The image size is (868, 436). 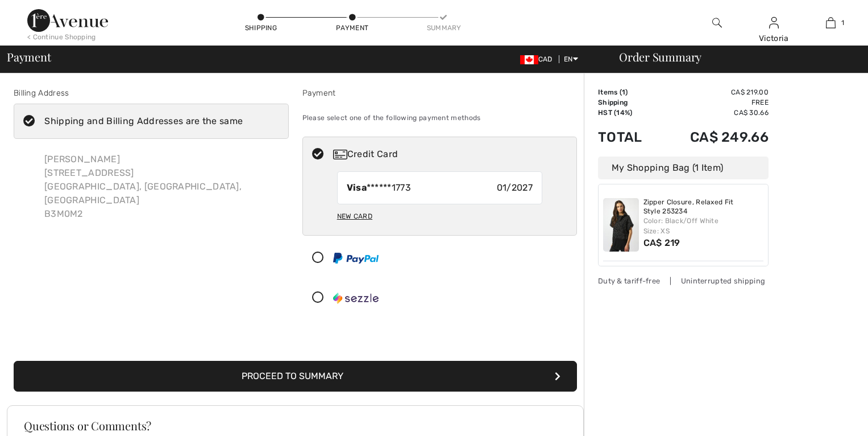 What do you see at coordinates (356, 298) in the screenshot?
I see `img: Sezzle` at bounding box center [356, 298].